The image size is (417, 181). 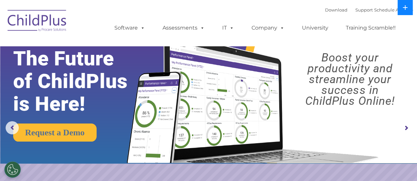 I want to click on a: Company, so click(x=268, y=28).